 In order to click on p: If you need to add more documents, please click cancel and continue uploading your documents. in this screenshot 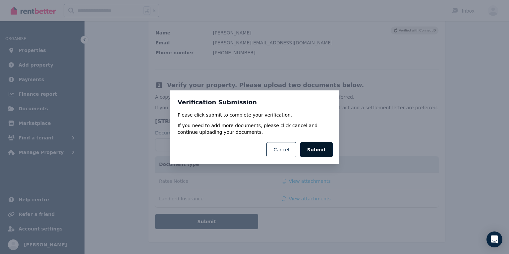, I will do `click(254, 129)`.